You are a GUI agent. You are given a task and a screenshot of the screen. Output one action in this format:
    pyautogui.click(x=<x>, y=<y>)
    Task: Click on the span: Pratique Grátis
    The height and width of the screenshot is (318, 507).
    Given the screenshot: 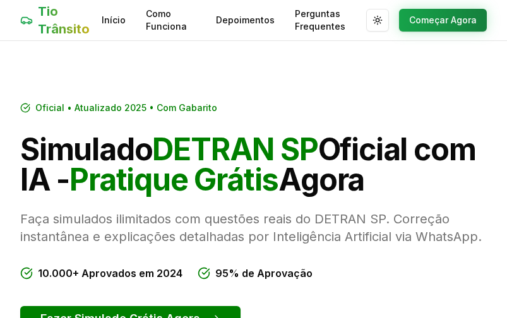 What is the action you would take?
    pyautogui.click(x=174, y=179)
    